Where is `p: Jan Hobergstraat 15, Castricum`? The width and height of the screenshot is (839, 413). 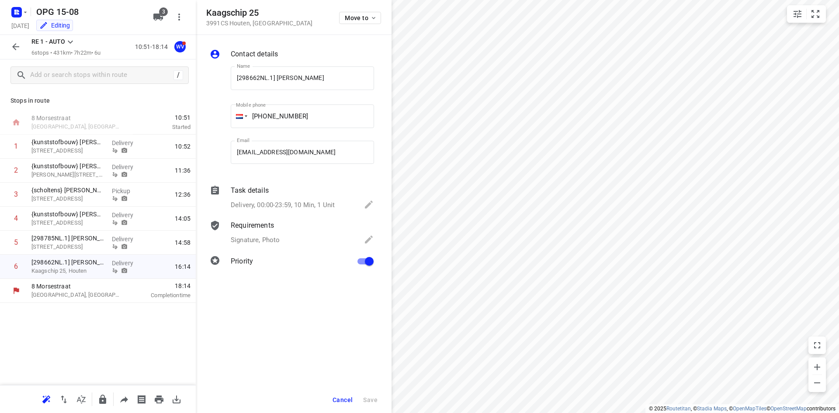
p: Jan Hobergstraat 15, Castricum is located at coordinates (68, 175).